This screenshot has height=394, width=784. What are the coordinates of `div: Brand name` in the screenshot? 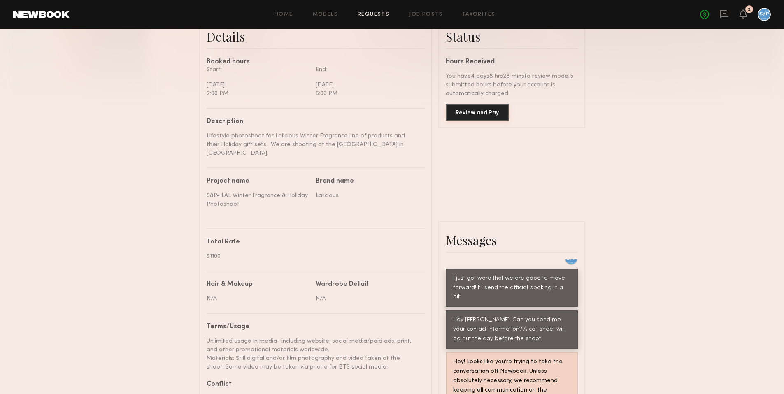 It's located at (367, 181).